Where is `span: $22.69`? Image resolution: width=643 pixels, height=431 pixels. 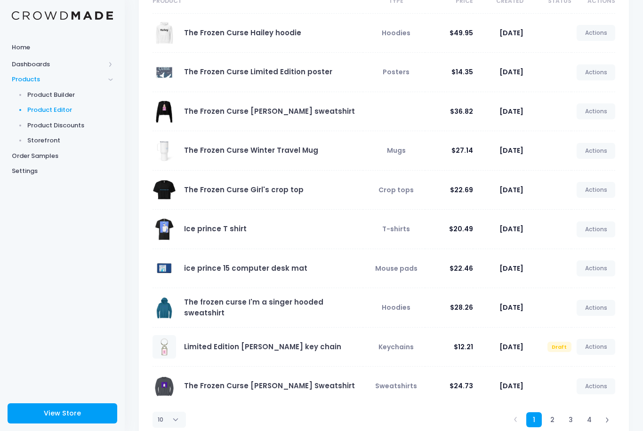
span: $22.69 is located at coordinates (461, 190).